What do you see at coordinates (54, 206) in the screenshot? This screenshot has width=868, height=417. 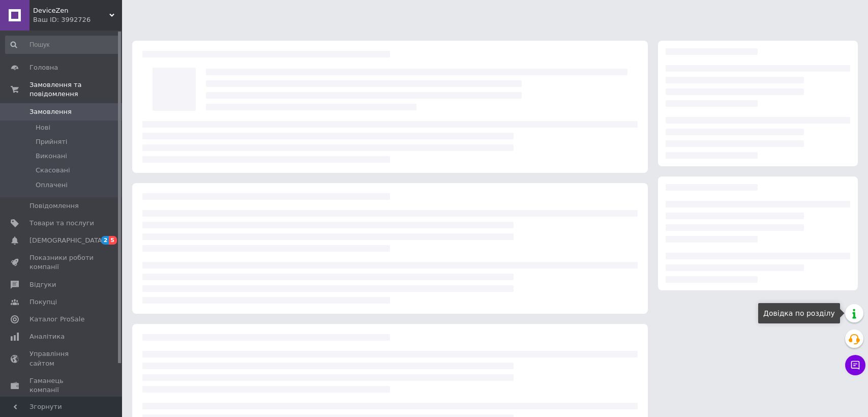 I see `span: Повідомлення` at bounding box center [54, 206].